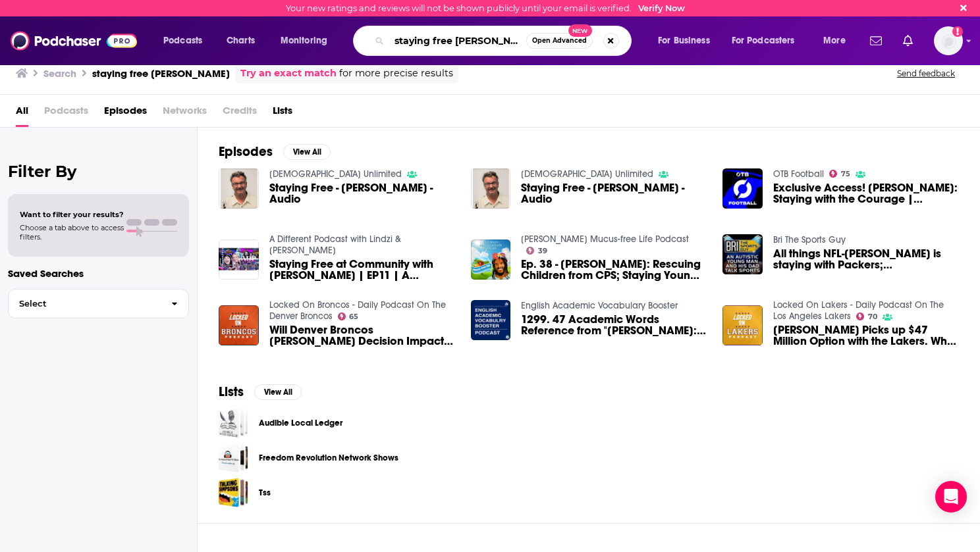  What do you see at coordinates (742, 254) in the screenshot?
I see `img: All things NFL-Rodgers is staying with Packers; Russell Wilson traded to the Broncos; Jags franch...` at bounding box center [742, 254].